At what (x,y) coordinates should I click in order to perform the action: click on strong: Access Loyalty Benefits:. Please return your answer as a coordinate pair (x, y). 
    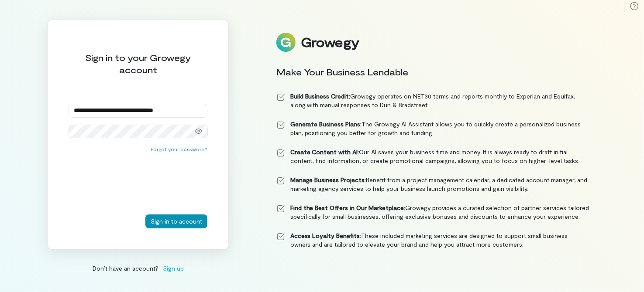
    Looking at the image, I should click on (326, 235).